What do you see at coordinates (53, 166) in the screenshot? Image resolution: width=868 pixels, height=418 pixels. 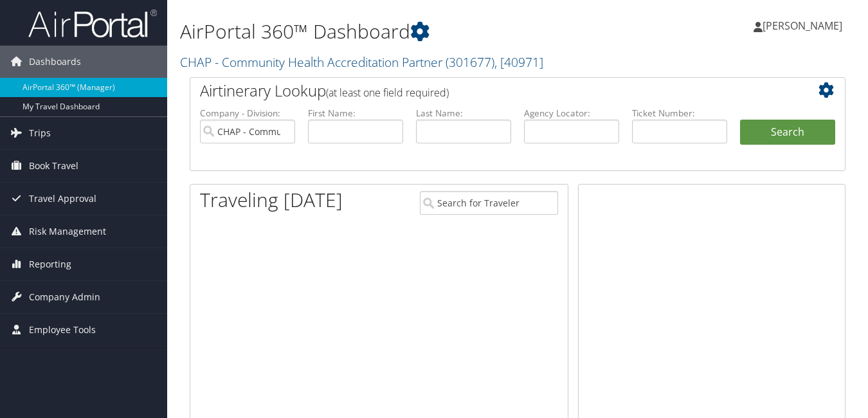 I see `span: Book Travel` at bounding box center [53, 166].